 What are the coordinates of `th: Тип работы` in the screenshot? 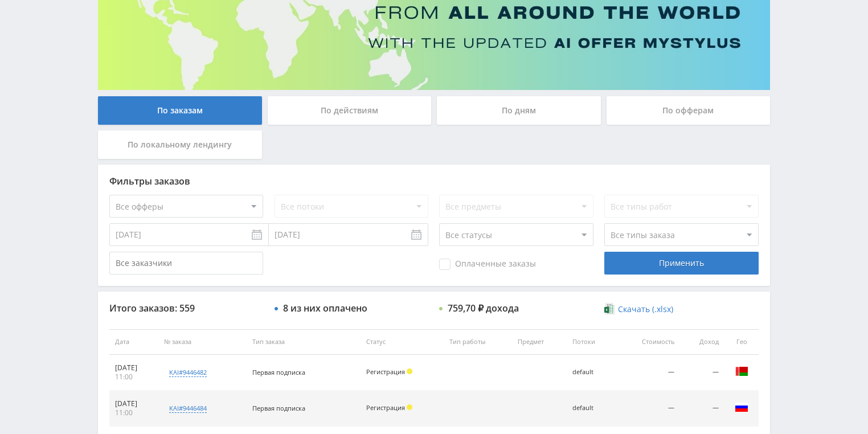 It's located at (478, 342).